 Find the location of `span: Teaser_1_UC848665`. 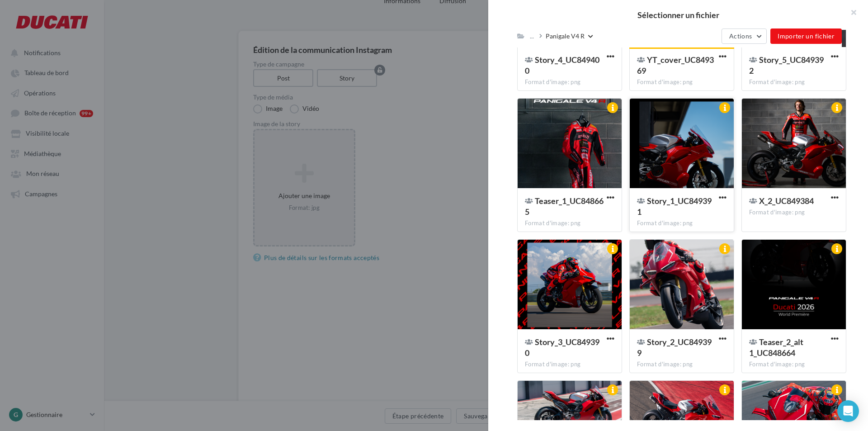

span: Teaser_1_UC848665 is located at coordinates (564, 206).